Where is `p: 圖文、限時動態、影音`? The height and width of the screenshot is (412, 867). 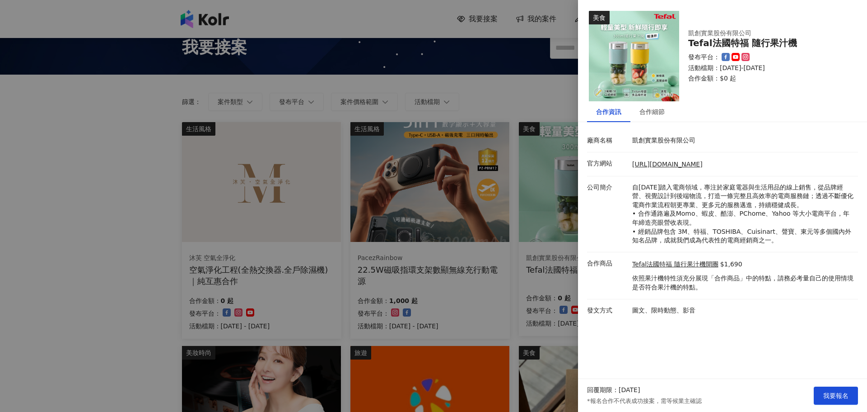
p: 圖文、限時動態、影音 is located at coordinates (743, 310).